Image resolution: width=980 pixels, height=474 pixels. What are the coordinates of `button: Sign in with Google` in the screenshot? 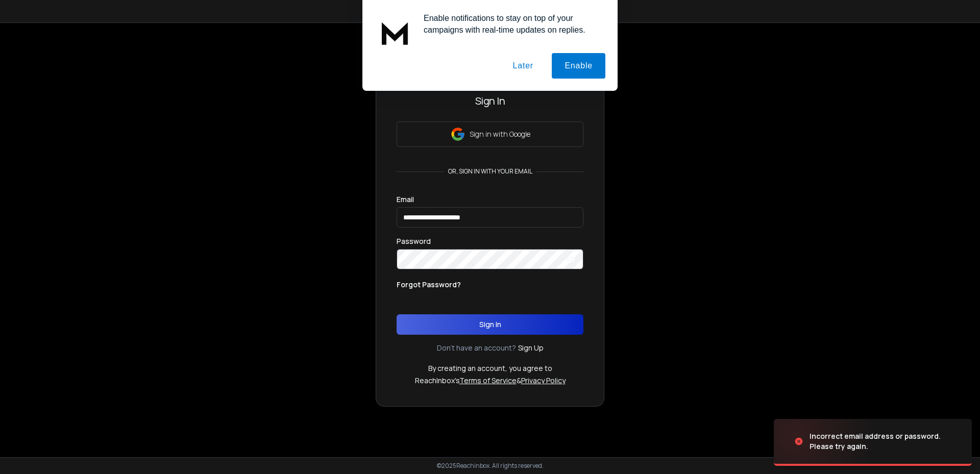 It's located at (490, 134).